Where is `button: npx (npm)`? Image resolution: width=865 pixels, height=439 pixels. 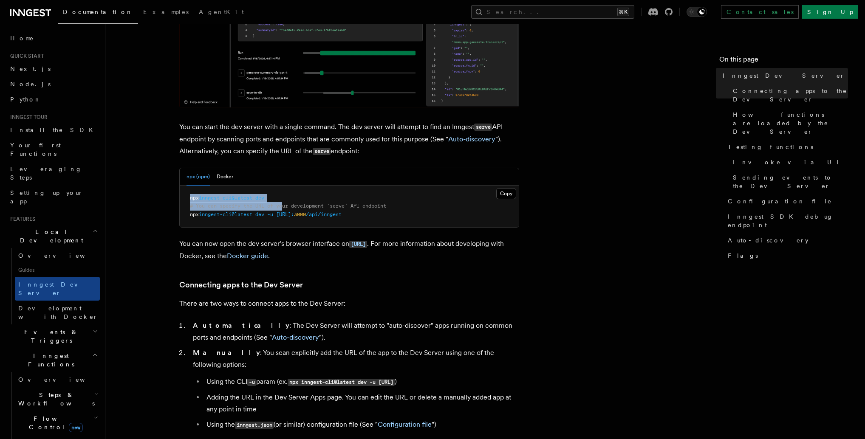 button: npx (npm) is located at coordinates (198, 177).